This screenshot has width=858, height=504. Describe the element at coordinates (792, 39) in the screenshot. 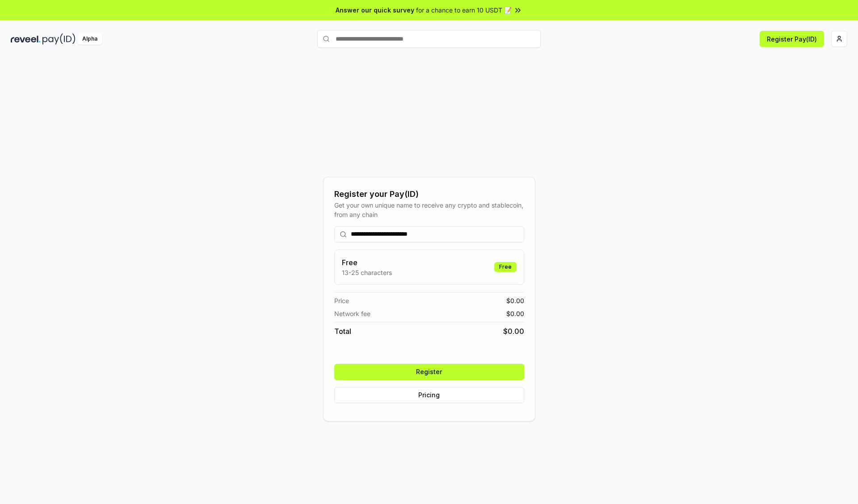

I see `button: Register Pay(ID)` at that location.